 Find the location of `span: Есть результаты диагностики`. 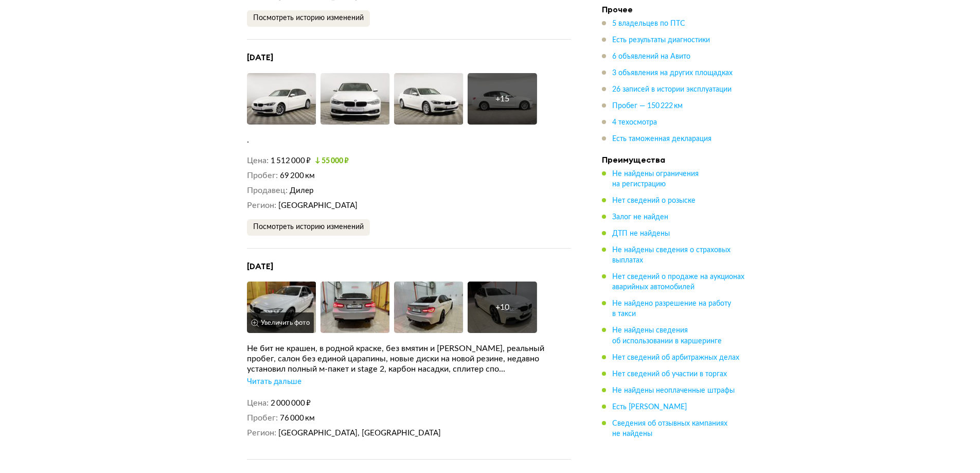

span: Есть результаты диагностики is located at coordinates (661, 40).